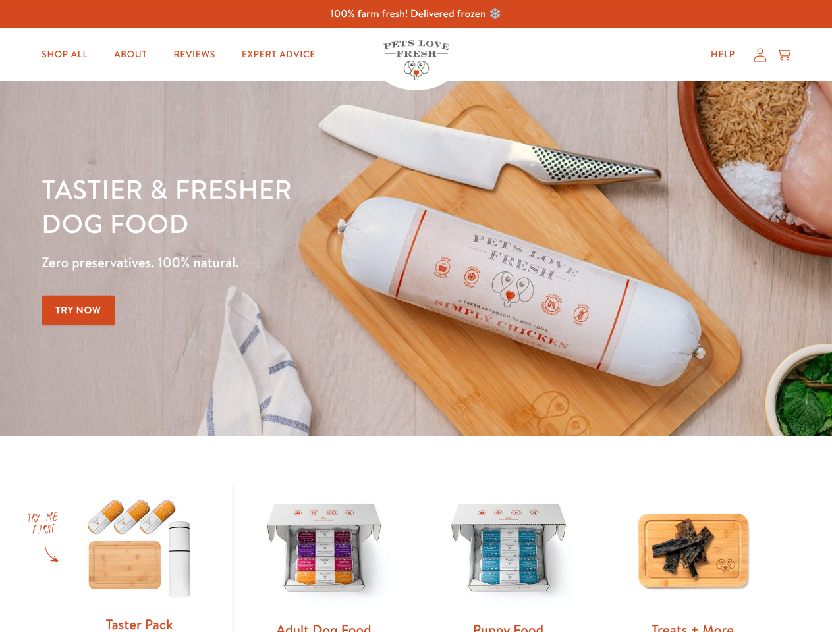 The image size is (832, 632). I want to click on p: Zero preservatives. 100% natural., so click(291, 263).